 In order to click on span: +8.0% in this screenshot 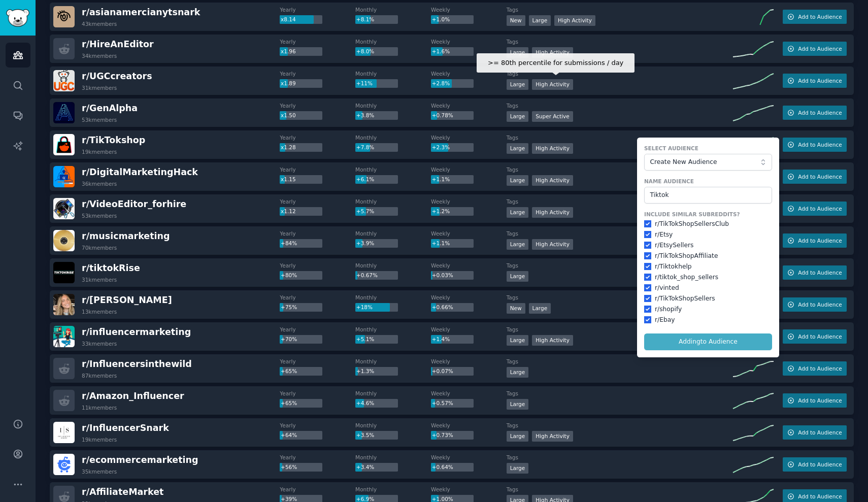, I will do `click(364, 51)`.